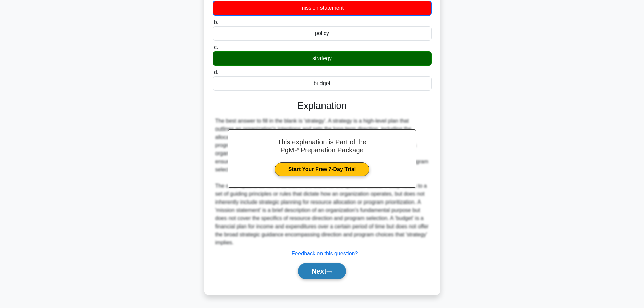 This screenshot has width=644, height=308. Describe the element at coordinates (216, 22) in the screenshot. I see `span: b.` at that location.